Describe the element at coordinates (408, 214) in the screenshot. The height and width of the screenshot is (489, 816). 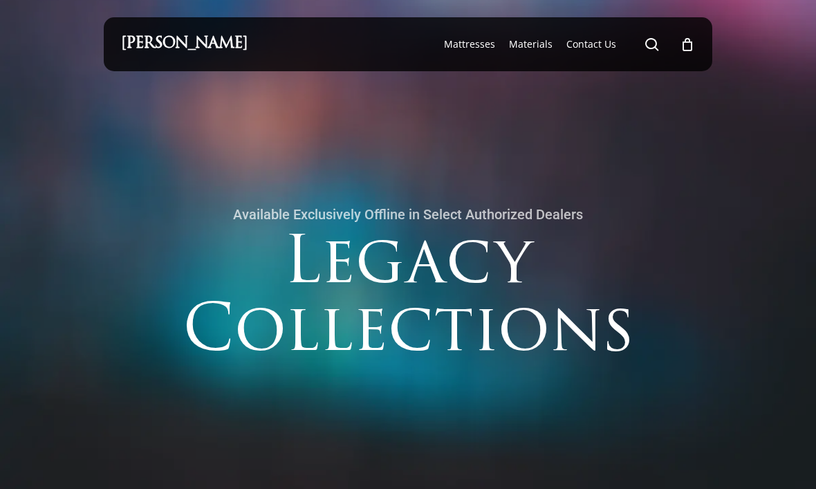
I see `h4: Available Exclusively Offline in Select Authorized Dealers` at that location.